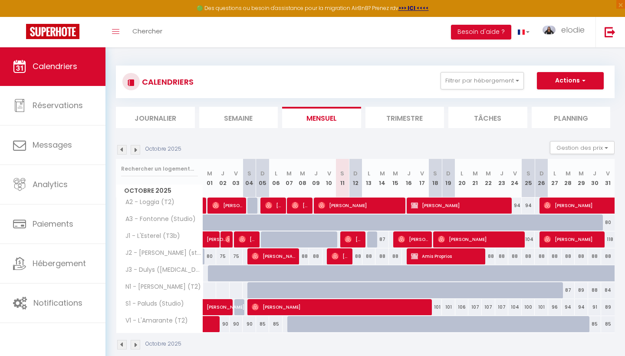  What do you see at coordinates (608, 307) in the screenshot?
I see `div: 89` at bounding box center [608, 307].